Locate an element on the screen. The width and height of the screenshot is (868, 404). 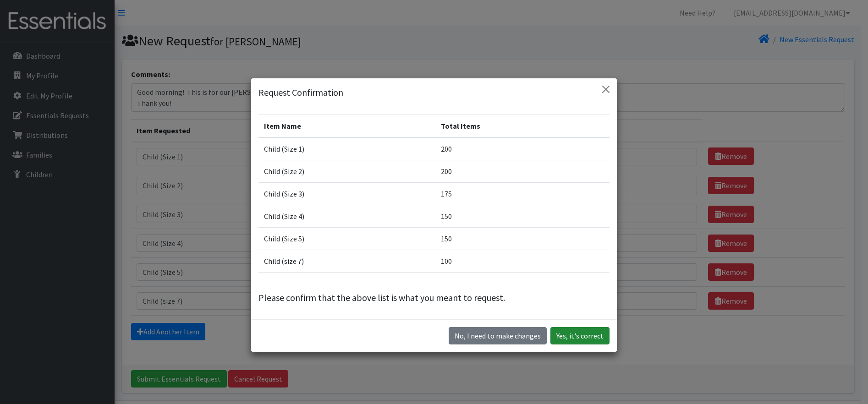
td: Child (Size 2) is located at coordinates (347, 171).